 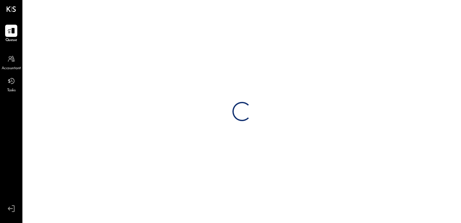 I want to click on a: Tasks, so click(x=11, y=84).